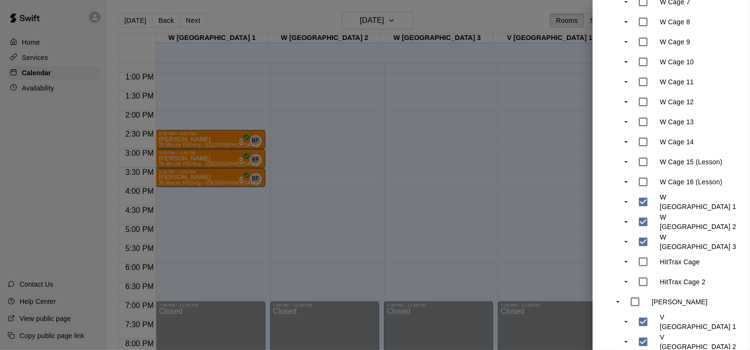 The width and height of the screenshot is (750, 350). What do you see at coordinates (691, 182) in the screenshot?
I see `p: W Cage 16 (Lesson)` at bounding box center [691, 182].